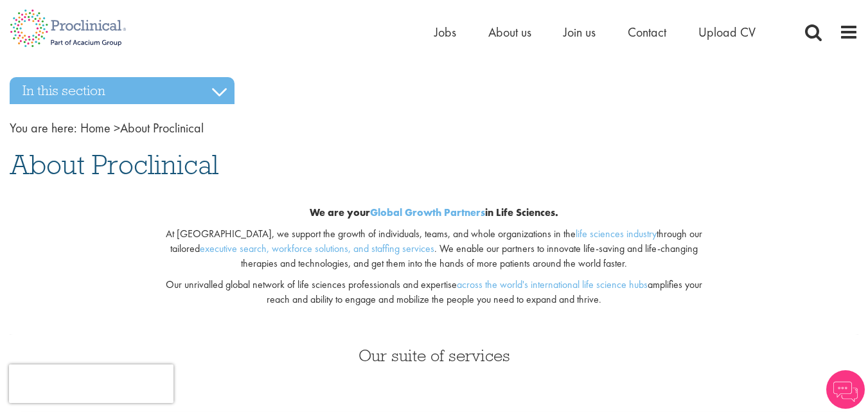 The height and width of the screenshot is (412, 868). What do you see at coordinates (727, 32) in the screenshot?
I see `a: Upload CV` at bounding box center [727, 32].